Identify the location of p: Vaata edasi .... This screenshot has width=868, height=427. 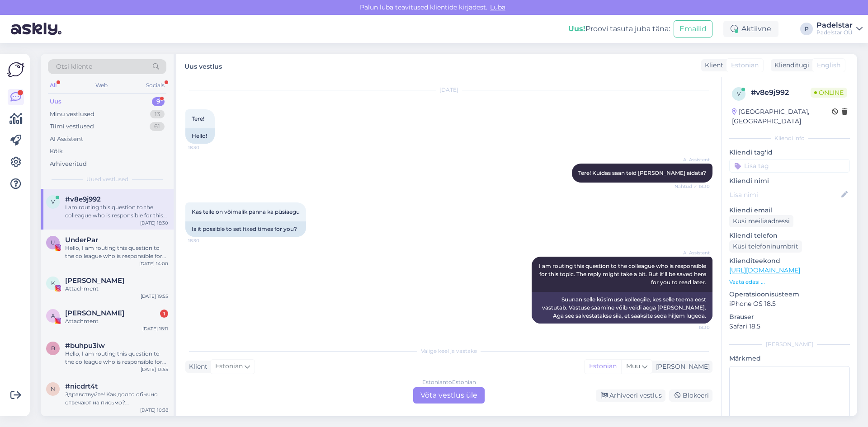
(789, 282).